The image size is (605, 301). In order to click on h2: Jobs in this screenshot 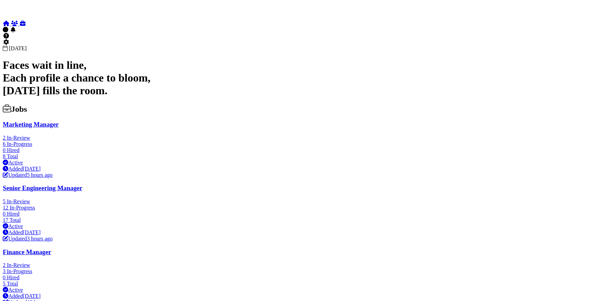, I will do `click(302, 109)`.